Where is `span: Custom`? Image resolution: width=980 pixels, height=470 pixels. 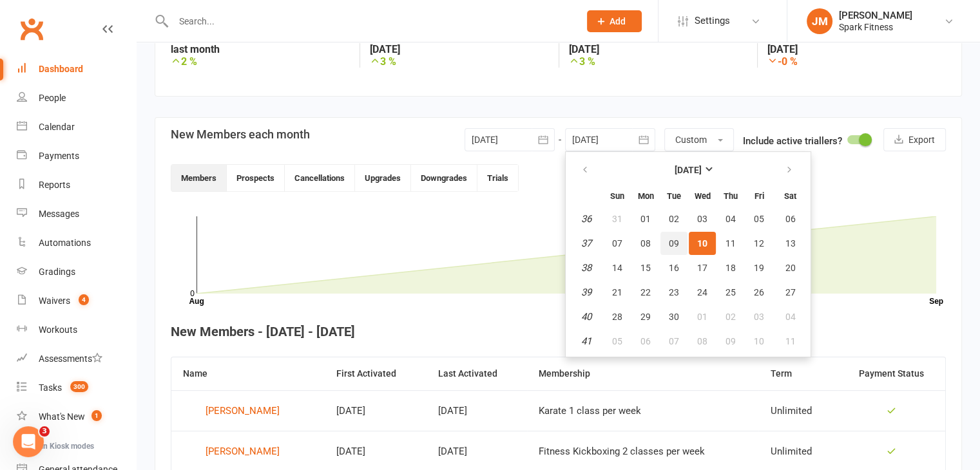 span: Custom is located at coordinates (691, 140).